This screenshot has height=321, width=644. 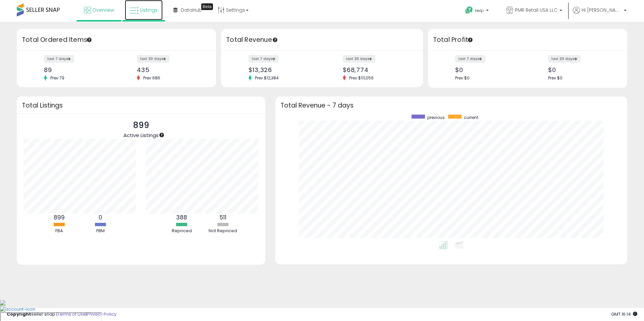 I want to click on div: $13,326, so click(x=283, y=70).